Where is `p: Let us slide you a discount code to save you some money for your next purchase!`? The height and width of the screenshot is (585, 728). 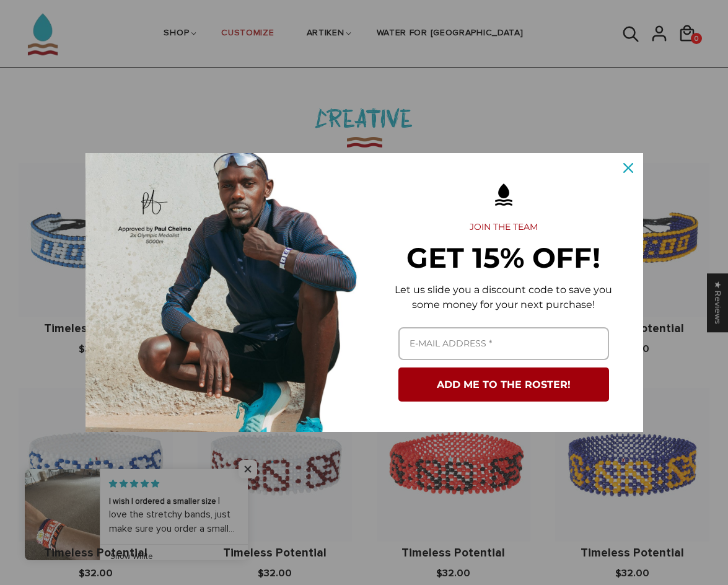
p: Let us slide you a discount code to save you some money for your next purchase! is located at coordinates (504, 297).